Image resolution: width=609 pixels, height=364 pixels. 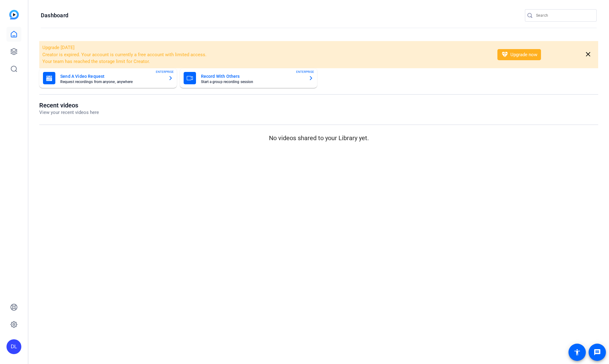 I want to click on img: blue-gradient.svg, so click(x=14, y=15).